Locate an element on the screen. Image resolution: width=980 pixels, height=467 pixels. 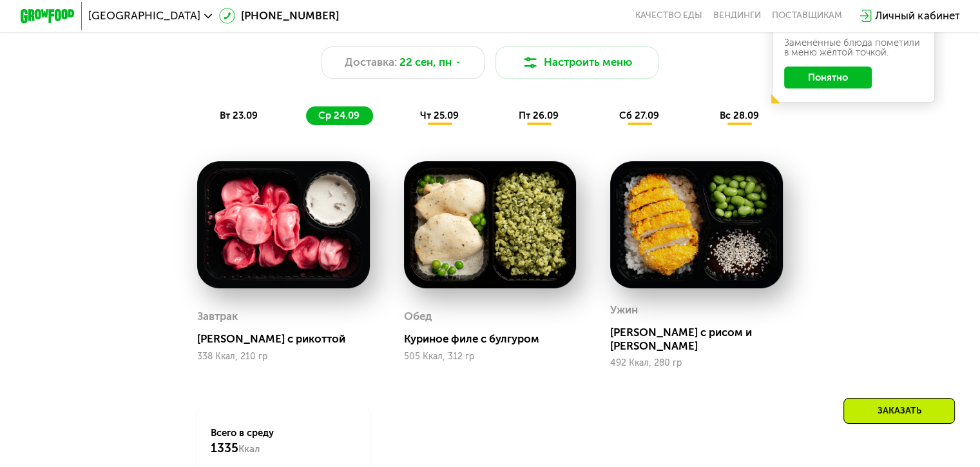
span: чт 25.09 is located at coordinates (440, 115).